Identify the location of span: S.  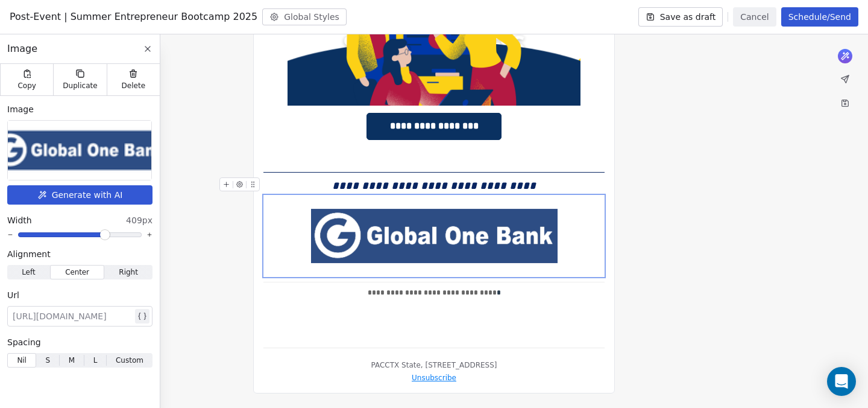
(47, 361).